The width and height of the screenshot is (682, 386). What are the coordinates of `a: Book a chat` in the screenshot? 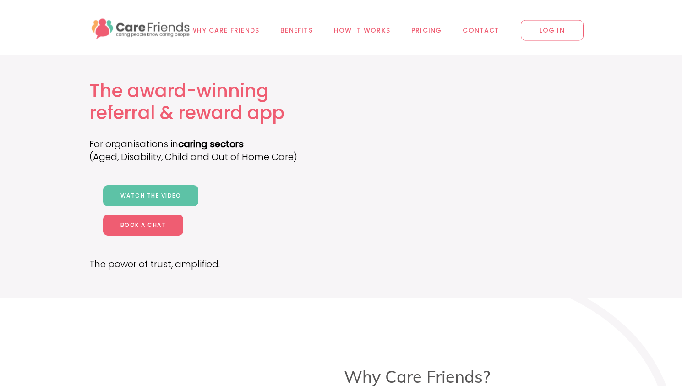 It's located at (143, 225).